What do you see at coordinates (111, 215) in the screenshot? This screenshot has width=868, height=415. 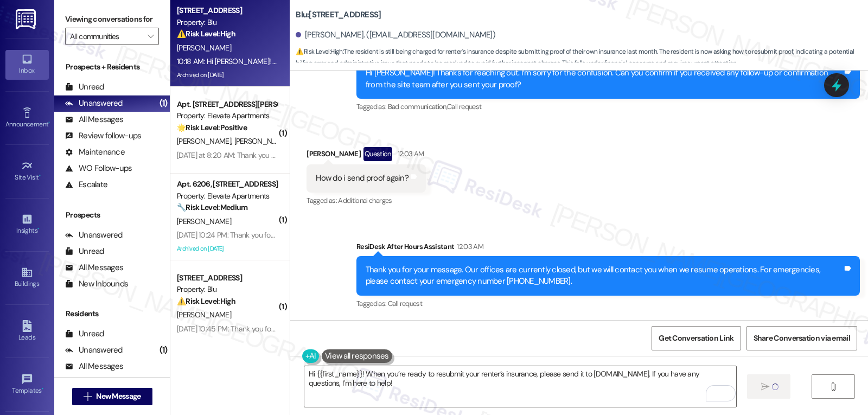 I see `div: Prospects` at bounding box center [111, 215].